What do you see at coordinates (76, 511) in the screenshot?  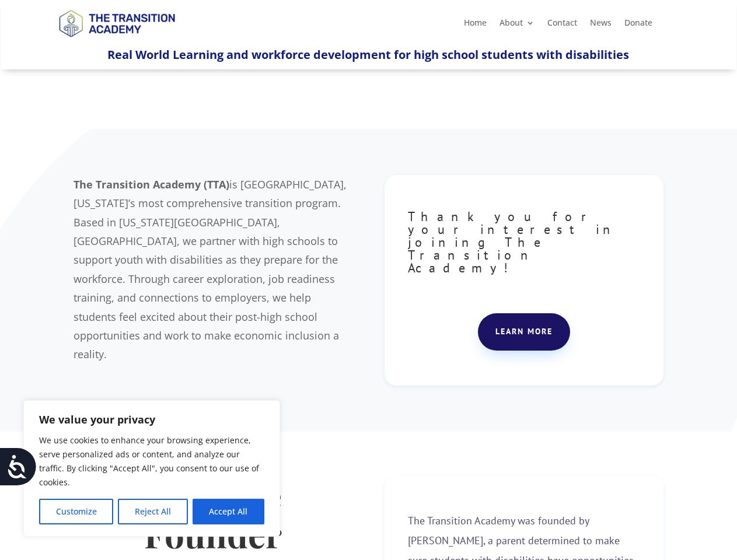 I see `button: Customize` at bounding box center [76, 511].